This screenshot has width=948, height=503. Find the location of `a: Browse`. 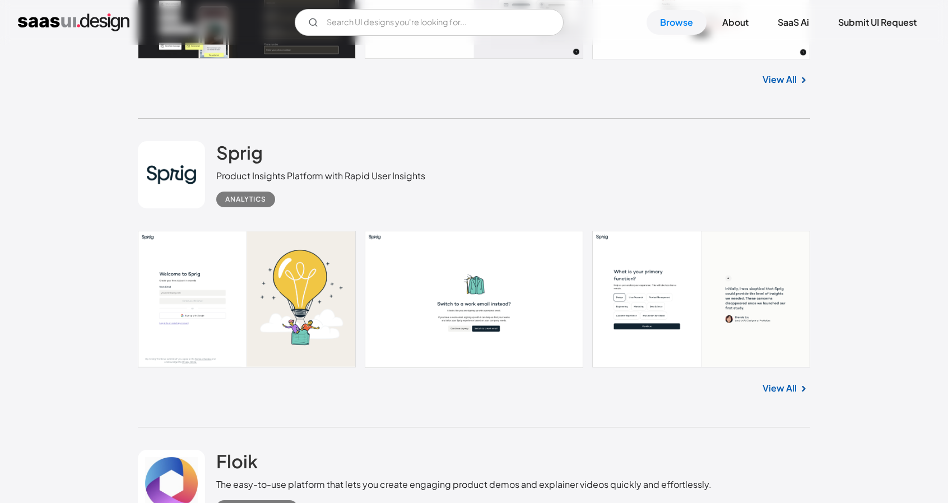

a: Browse is located at coordinates (676, 22).